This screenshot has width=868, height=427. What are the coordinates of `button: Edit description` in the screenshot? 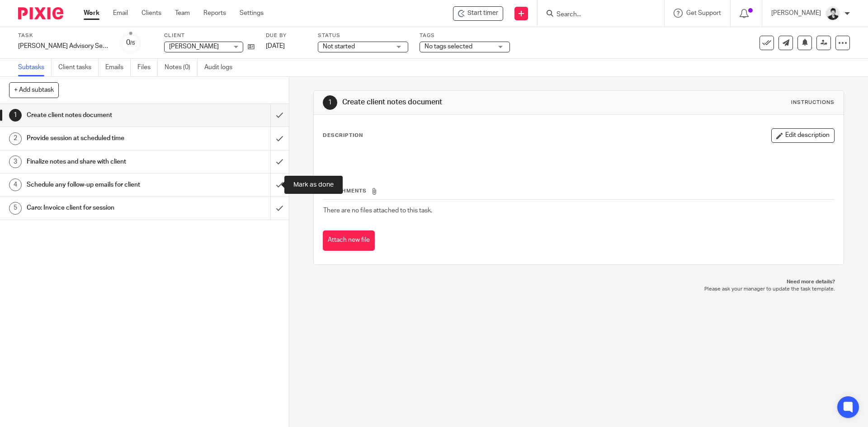 It's located at (803, 136).